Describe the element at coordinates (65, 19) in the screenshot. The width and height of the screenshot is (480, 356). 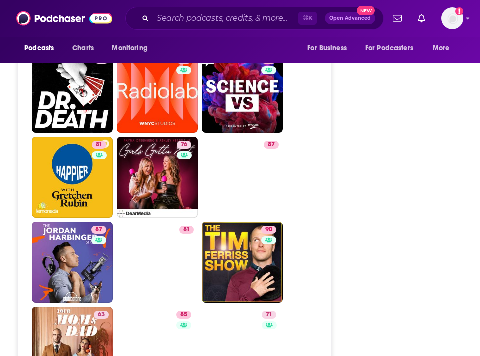
I see `img: Podchaser - Follow, Share and Rate Podcasts` at that location.